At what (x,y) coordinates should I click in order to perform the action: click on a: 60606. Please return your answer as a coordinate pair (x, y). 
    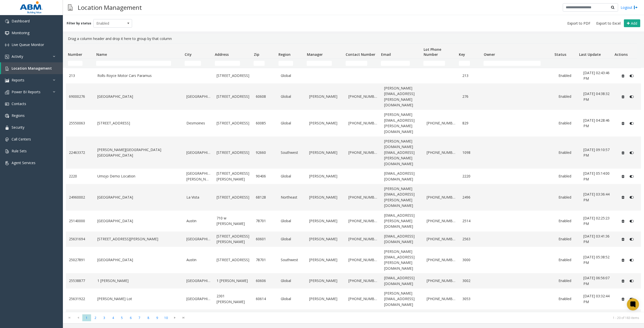
    Looking at the image, I should click on (265, 281).